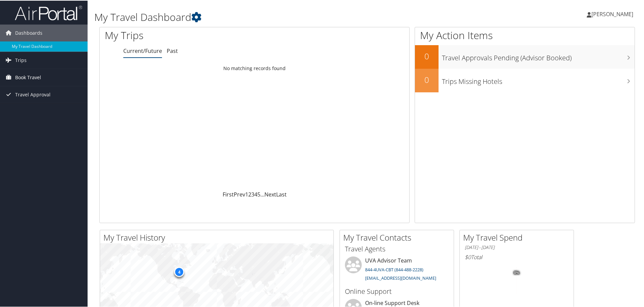 Image resolution: width=644 pixels, height=307 pixels. What do you see at coordinates (228, 194) in the screenshot?
I see `a: First` at bounding box center [228, 194].